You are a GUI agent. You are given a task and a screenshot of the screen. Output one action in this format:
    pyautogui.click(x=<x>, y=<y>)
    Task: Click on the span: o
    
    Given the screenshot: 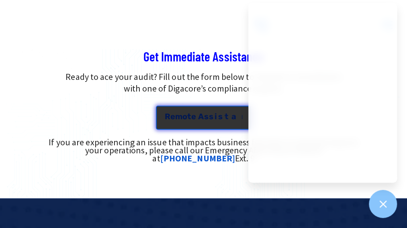 What is the action you would take?
    pyautogui.click(x=185, y=117)
    